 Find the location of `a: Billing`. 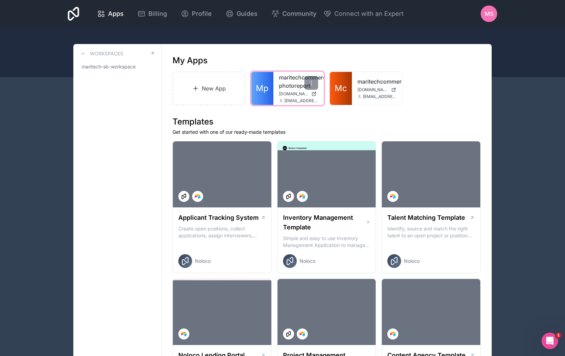

a: Billing is located at coordinates (152, 14).